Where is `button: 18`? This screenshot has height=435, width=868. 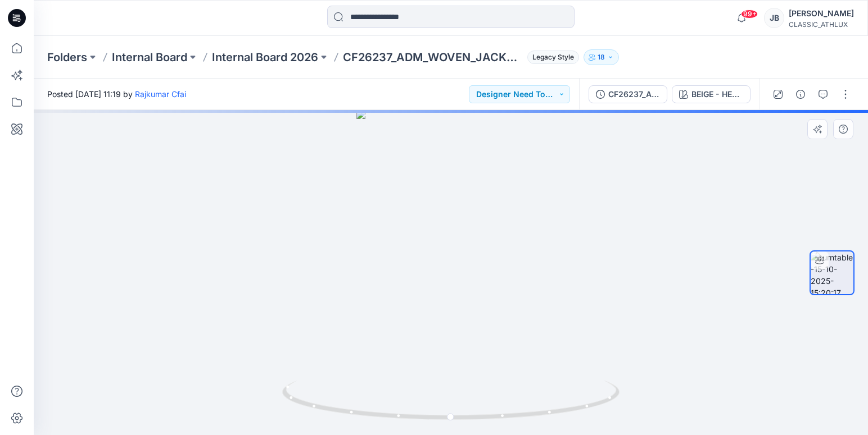
button: 18 is located at coordinates (601, 57).